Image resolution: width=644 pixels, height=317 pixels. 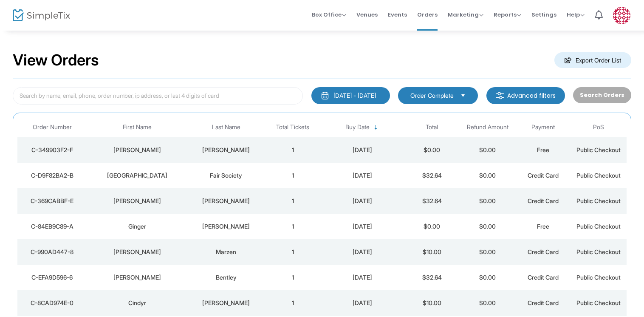 What do you see at coordinates (137, 201) in the screenshot?
I see `div: Christie` at bounding box center [137, 201].